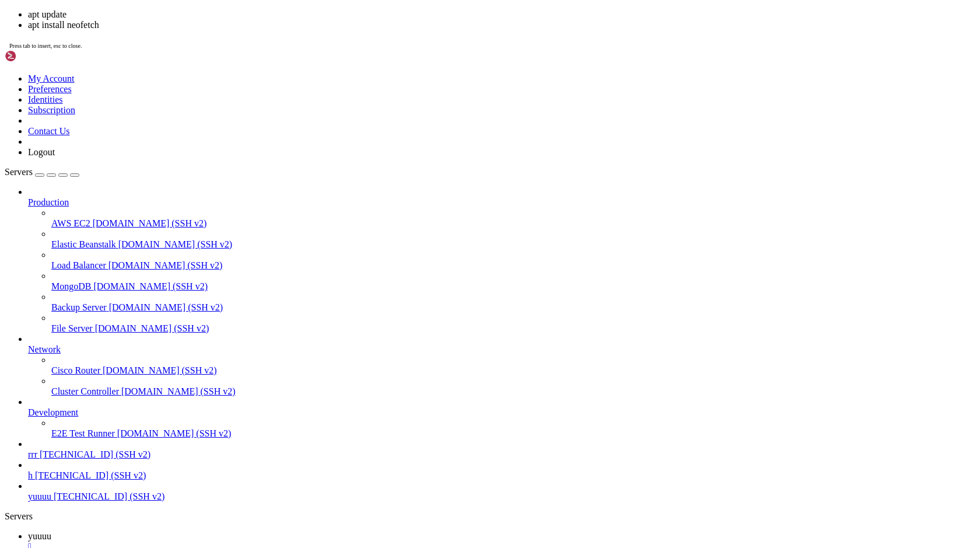  What do you see at coordinates (501, 260) in the screenshot?
I see `li: Production` at bounding box center [501, 260].